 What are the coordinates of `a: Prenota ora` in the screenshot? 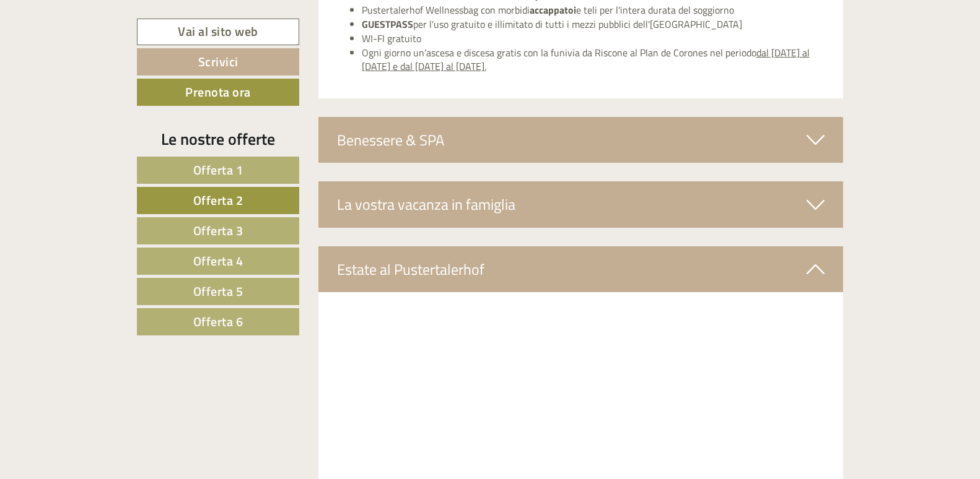 It's located at (218, 92).